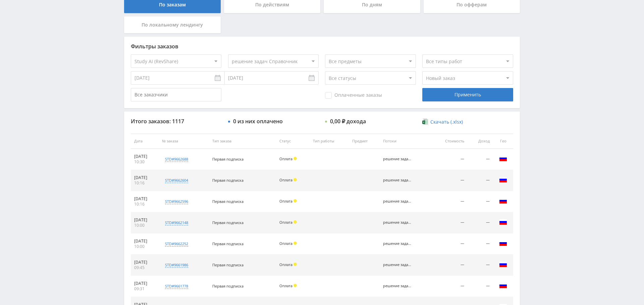  I want to click on th: Предмет, so click(364, 141).